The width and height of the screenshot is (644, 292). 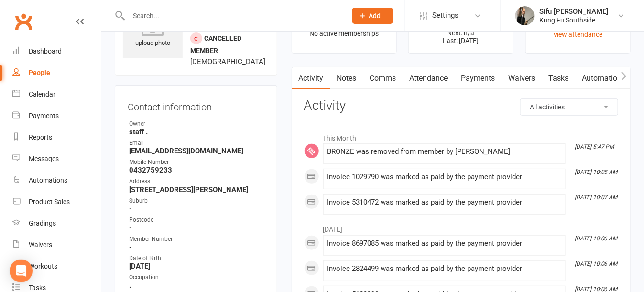 What do you see at coordinates (56, 51) in the screenshot?
I see `a: Dashboard` at bounding box center [56, 51].